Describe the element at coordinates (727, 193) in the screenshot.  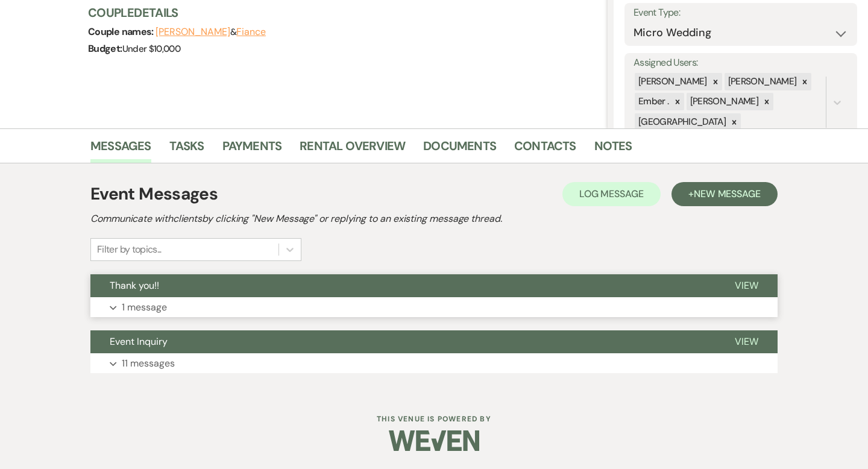
I see `span: New Message` at that location.